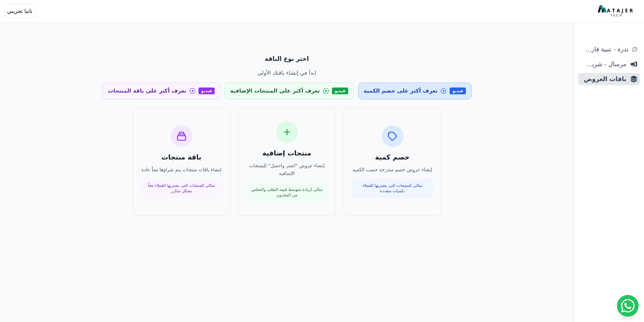 The width and height of the screenshot is (644, 322). Describe the element at coordinates (289, 91) in the screenshot. I see `a: فيديو تعرف أكثر على المنتجات الإضافية` at that location.